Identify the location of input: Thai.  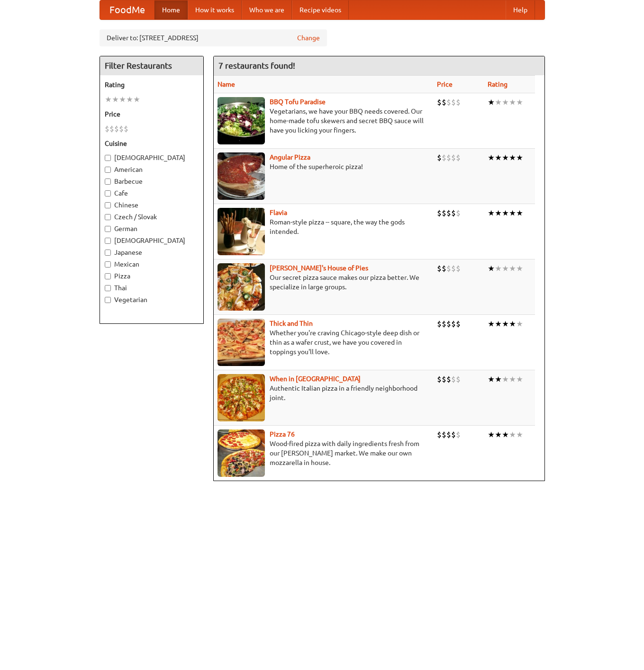
(107, 288).